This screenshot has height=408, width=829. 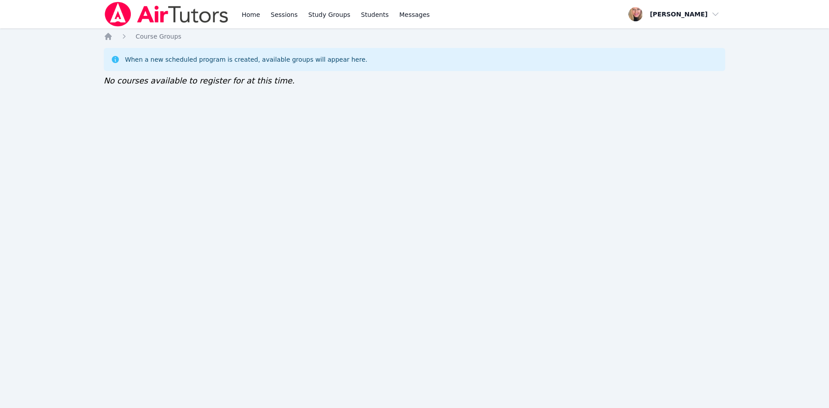 What do you see at coordinates (415, 36) in the screenshot?
I see `nav: Breadcrumb` at bounding box center [415, 36].